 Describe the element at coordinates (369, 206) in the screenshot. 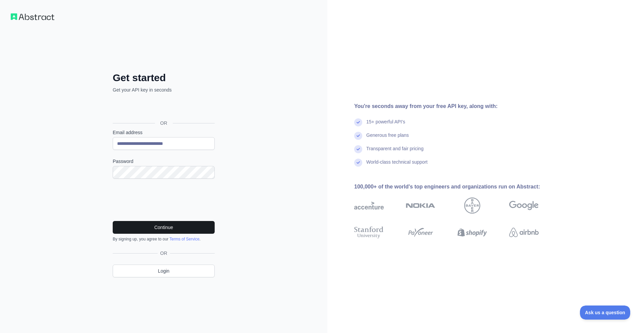

I see `img: accenture` at that location.